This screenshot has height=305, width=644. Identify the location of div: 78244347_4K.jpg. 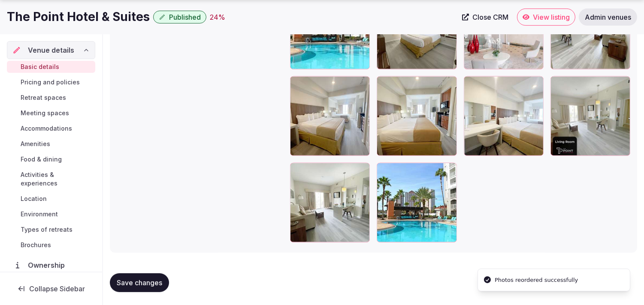
(503, 116).